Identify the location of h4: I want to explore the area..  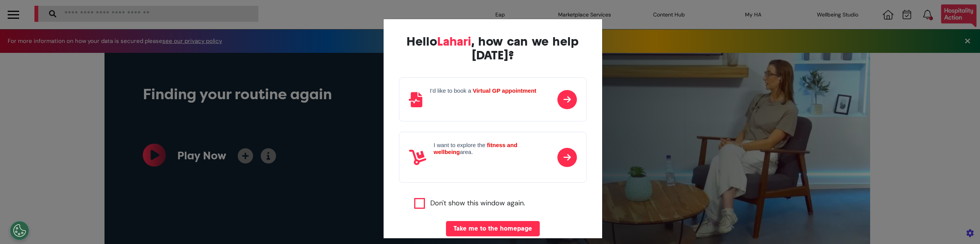
(495, 149).